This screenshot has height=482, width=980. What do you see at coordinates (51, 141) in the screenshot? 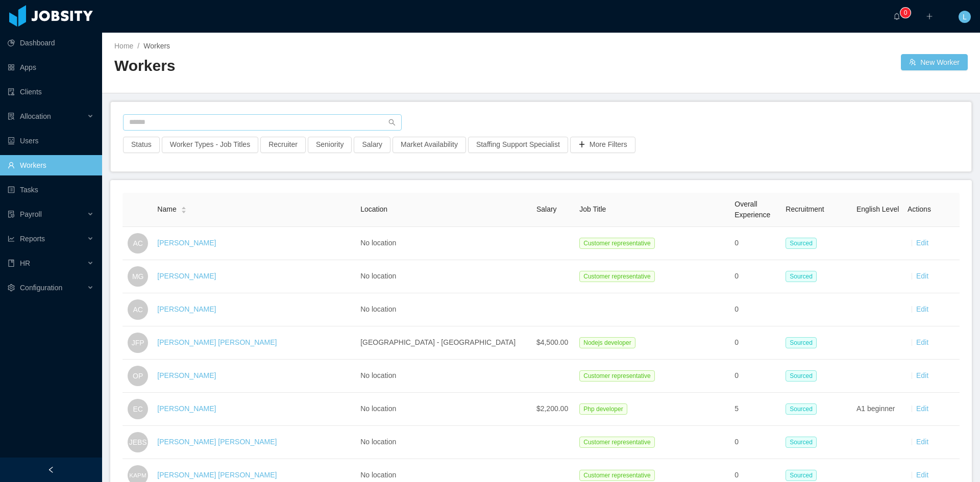
I see `a: icon: robotUsers` at bounding box center [51, 141].